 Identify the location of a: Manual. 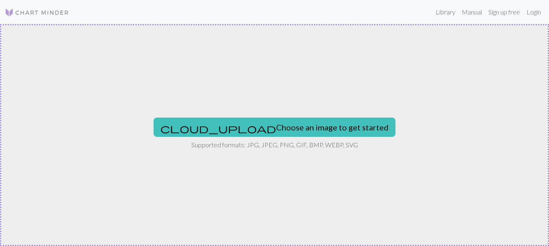
(472, 12).